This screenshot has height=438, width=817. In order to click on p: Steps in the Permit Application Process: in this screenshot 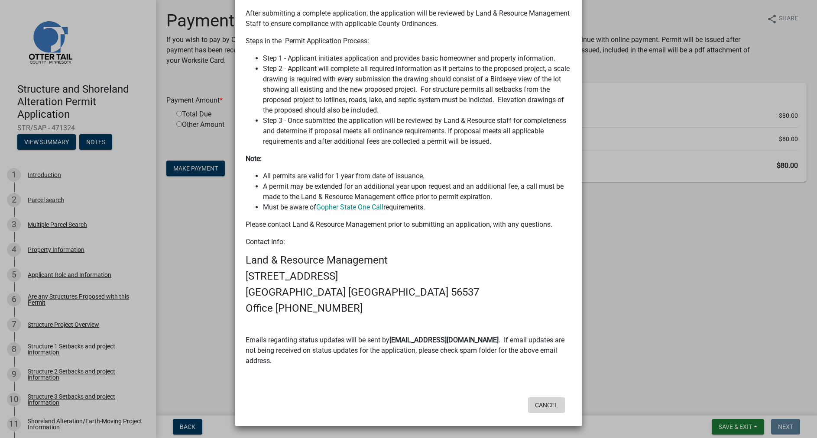, I will do `click(408, 41)`.